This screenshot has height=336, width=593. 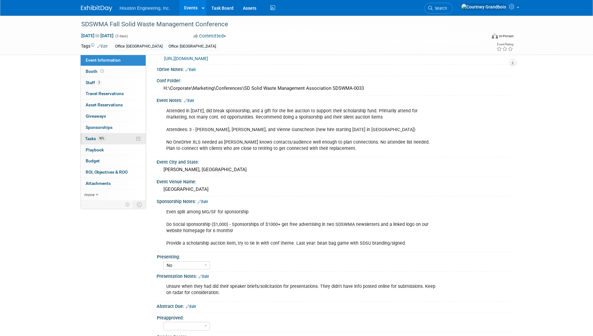 What do you see at coordinates (102, 138) in the screenshot?
I see `span: 90%` at bounding box center [102, 138].